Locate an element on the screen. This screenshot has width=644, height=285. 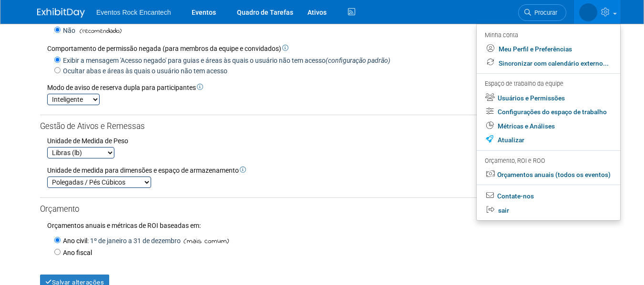
a: Sincronizar com calendário externo... is located at coordinates (548, 63).